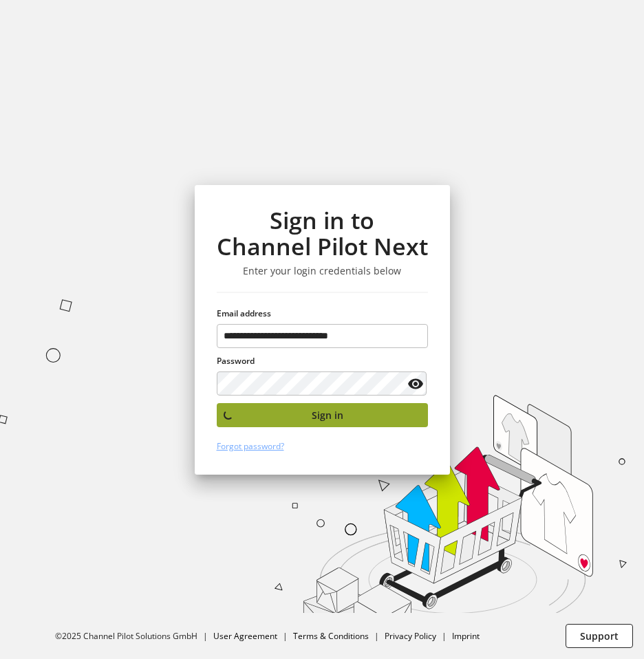 The image size is (644, 659). What do you see at coordinates (250, 445) in the screenshot?
I see `a: Forgot password?` at bounding box center [250, 445].